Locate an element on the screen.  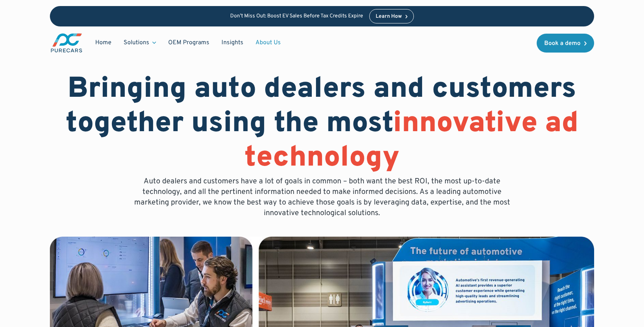
a: About Us is located at coordinates (268, 43).